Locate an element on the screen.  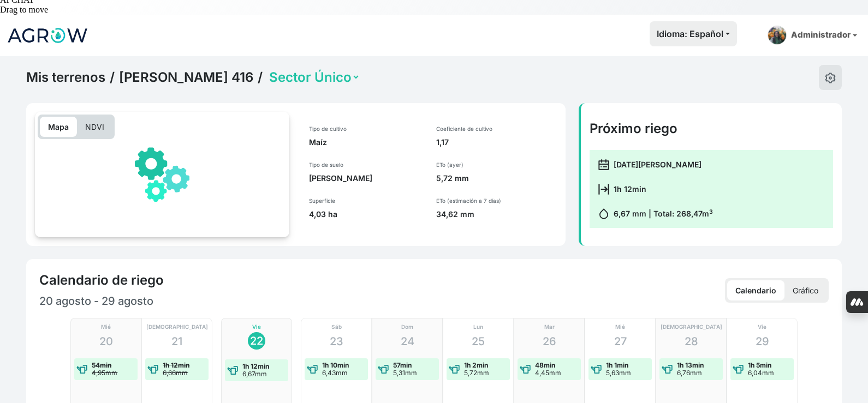
p: 5,63mm is located at coordinates (619, 373).